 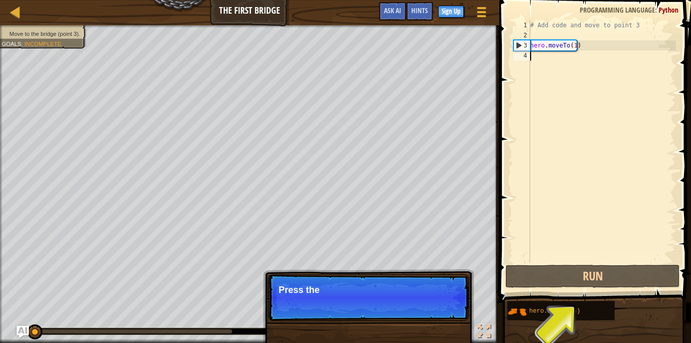 I want to click on span: Incomplete, so click(x=42, y=43).